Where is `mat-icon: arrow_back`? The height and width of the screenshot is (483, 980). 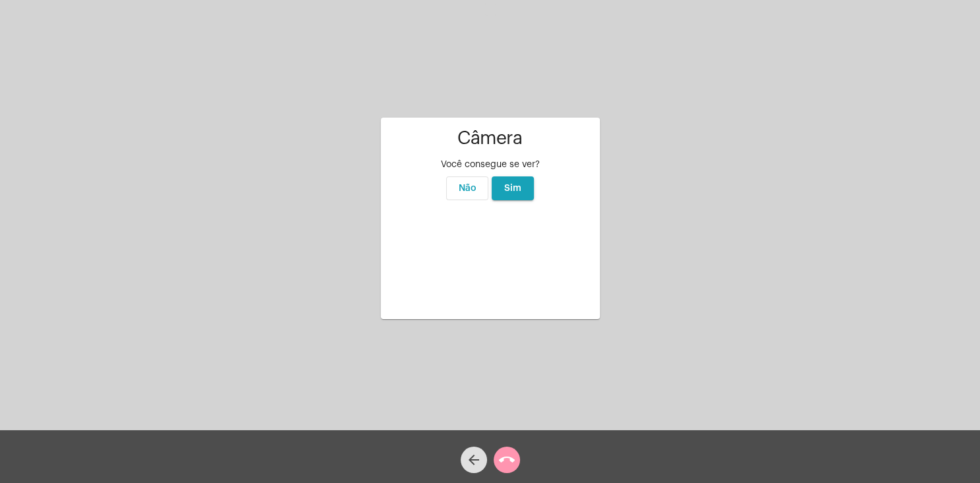 mat-icon: arrow_back is located at coordinates (474, 460).